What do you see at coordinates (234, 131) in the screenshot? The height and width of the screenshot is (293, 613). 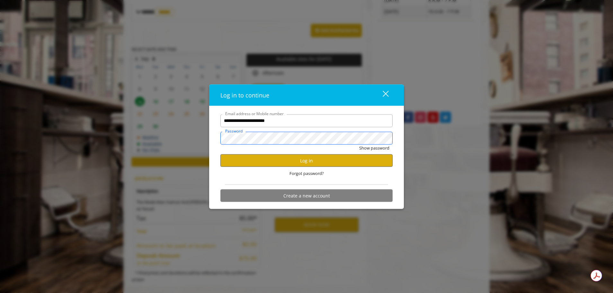 I see `label: Password` at bounding box center [234, 131].